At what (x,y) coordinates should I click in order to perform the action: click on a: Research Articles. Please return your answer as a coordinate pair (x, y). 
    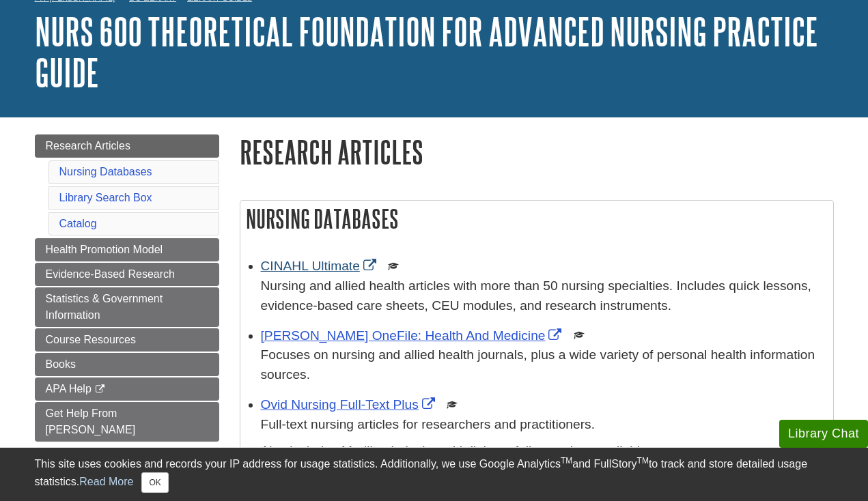
    Looking at the image, I should click on (127, 146).